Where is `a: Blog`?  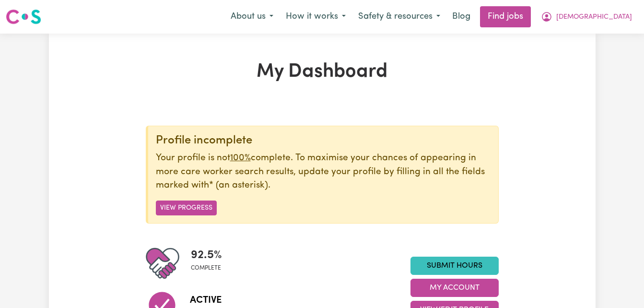 a: Blog is located at coordinates (461, 16).